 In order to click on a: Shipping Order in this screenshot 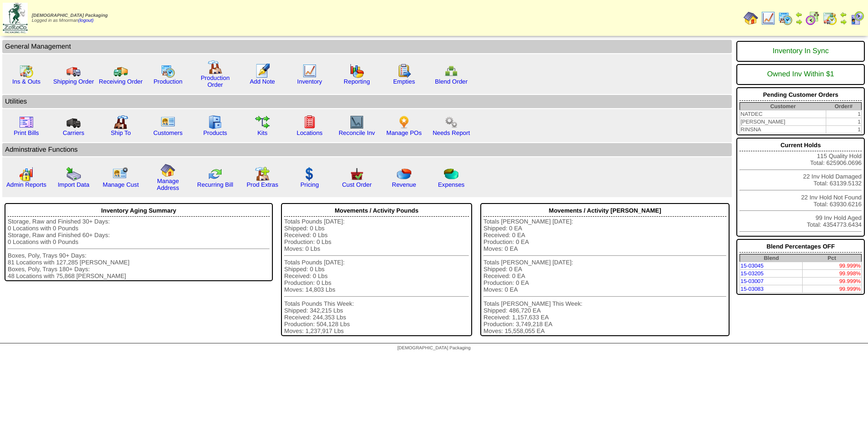, I will do `click(74, 81)`.